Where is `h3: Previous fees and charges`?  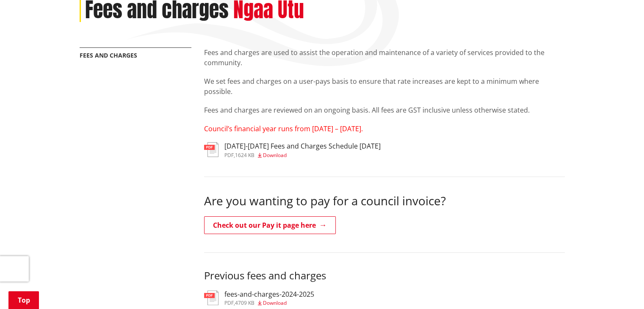 h3: Previous fees and charges is located at coordinates (384, 276).